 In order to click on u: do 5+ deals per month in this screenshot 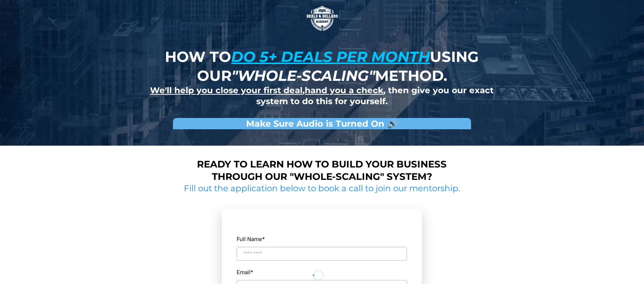, I will do `click(330, 56)`.